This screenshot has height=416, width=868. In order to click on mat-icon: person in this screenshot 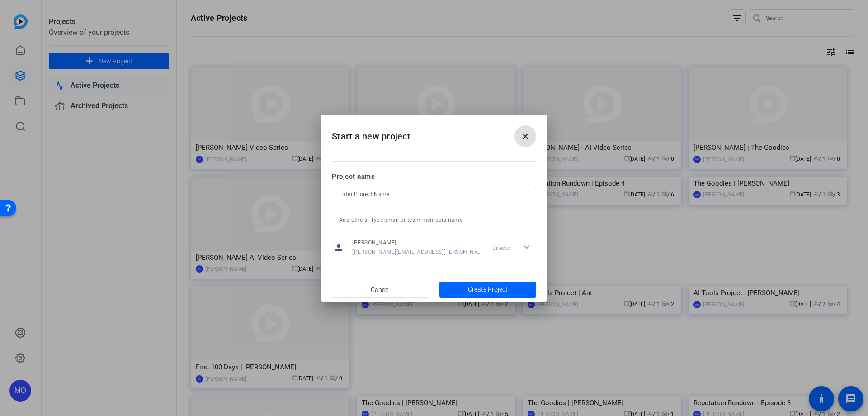, I will do `click(339, 247)`.